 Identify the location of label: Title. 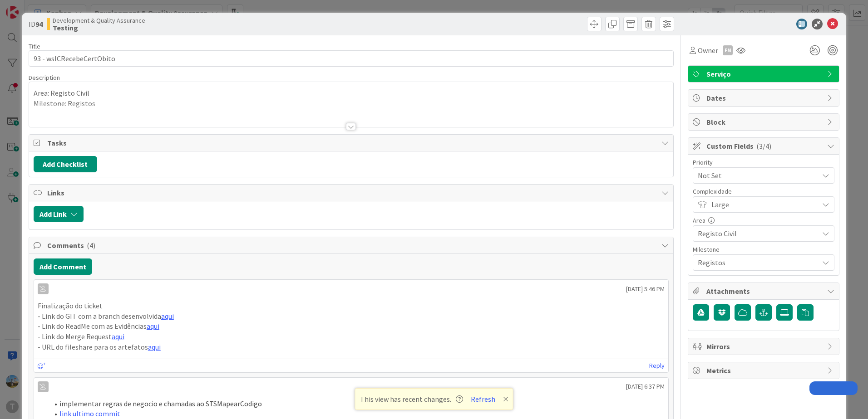
(34, 46).